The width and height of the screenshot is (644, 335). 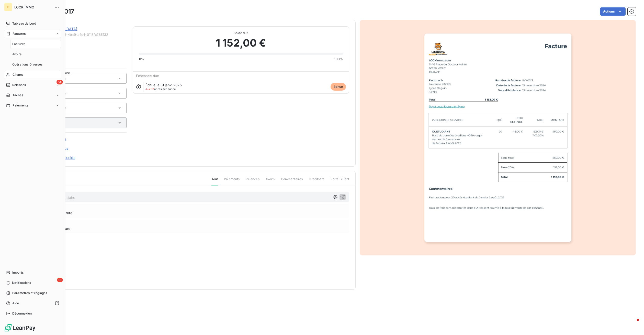 I want to click on span: Opérations Diverses, so click(x=27, y=64).